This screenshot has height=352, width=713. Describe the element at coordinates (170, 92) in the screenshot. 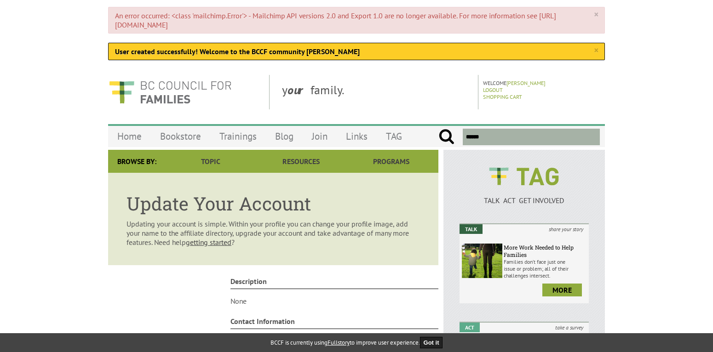

I see `img: BC Council for FAMILIES` at that location.